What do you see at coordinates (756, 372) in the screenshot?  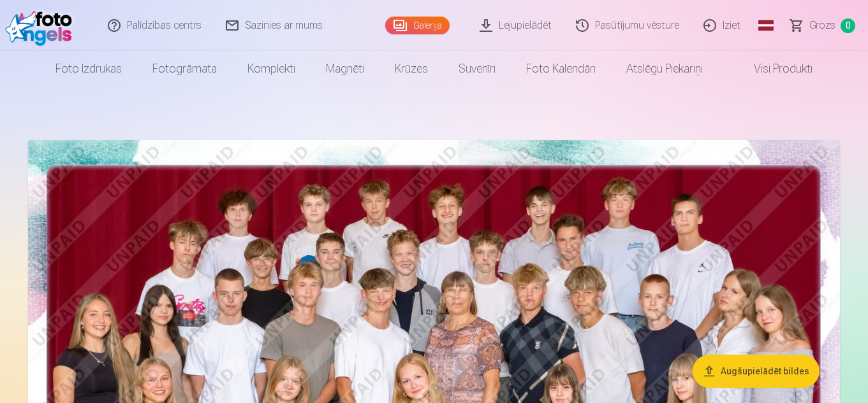 I see `button: Augšupielādēt bildes` at bounding box center [756, 372].